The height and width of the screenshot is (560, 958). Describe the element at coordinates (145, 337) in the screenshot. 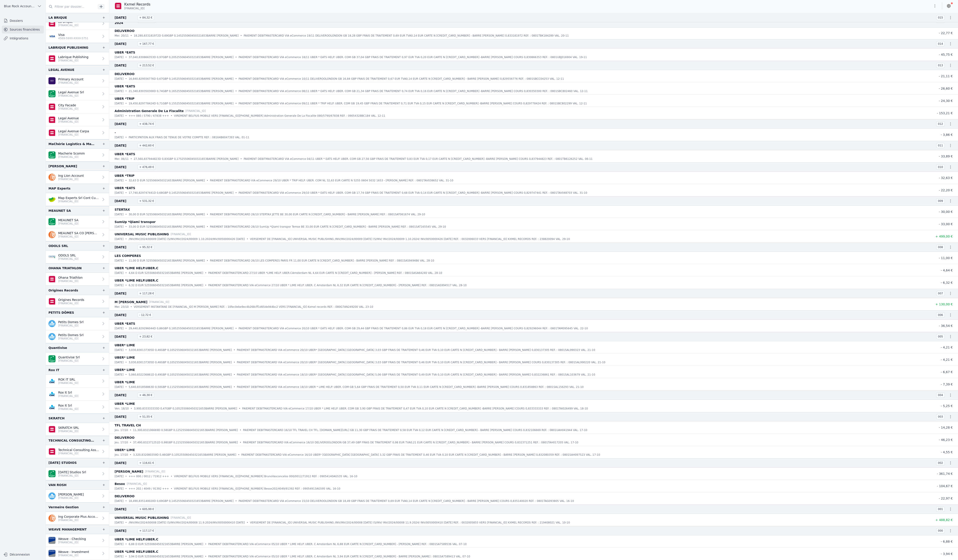

I see `span: + 23,82 €` at that location.